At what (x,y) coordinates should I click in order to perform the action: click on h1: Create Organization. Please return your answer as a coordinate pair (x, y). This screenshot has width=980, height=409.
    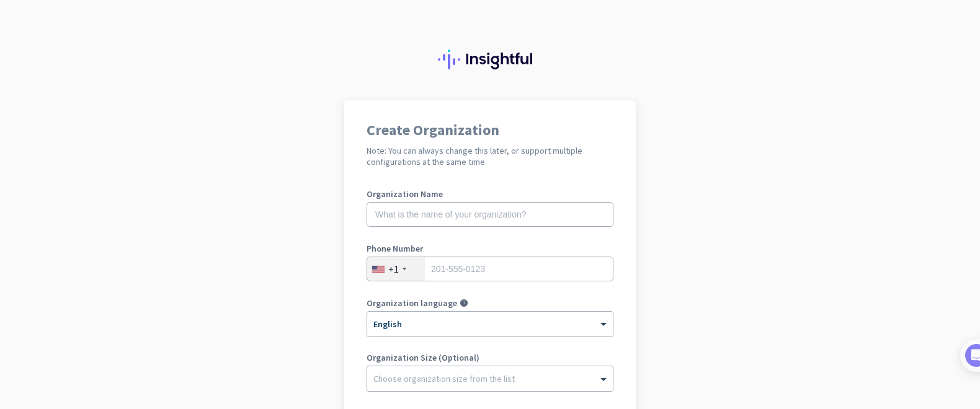
    Looking at the image, I should click on (490, 130).